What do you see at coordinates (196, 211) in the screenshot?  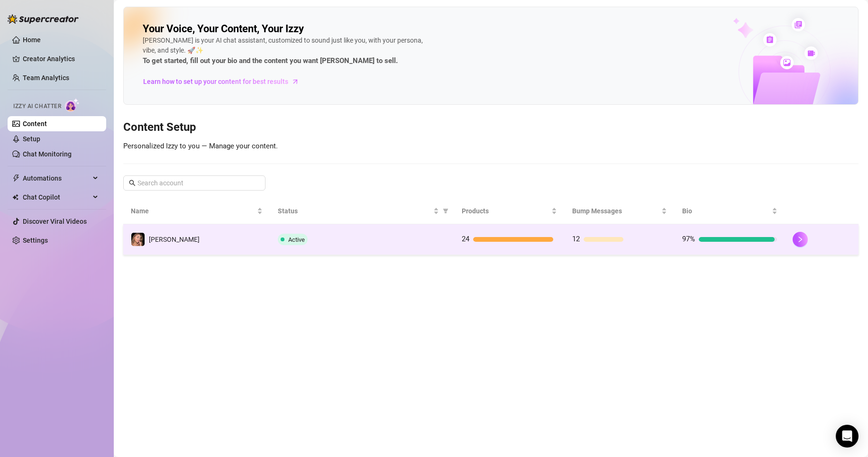 I see `th: Name` at bounding box center [196, 211].